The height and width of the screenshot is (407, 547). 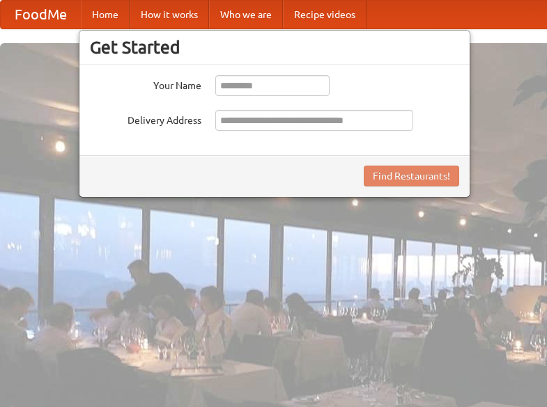 I want to click on h3: Get Started, so click(x=274, y=47).